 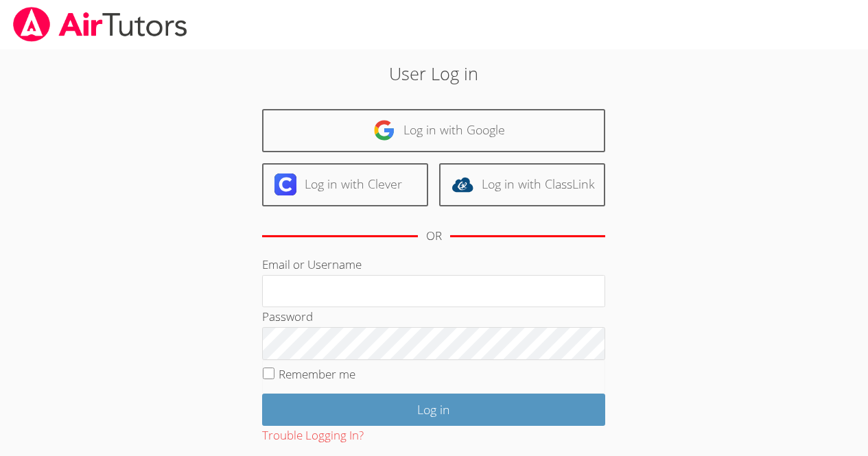 What do you see at coordinates (434, 130) in the screenshot?
I see `a: Log in with Google` at bounding box center [434, 130].